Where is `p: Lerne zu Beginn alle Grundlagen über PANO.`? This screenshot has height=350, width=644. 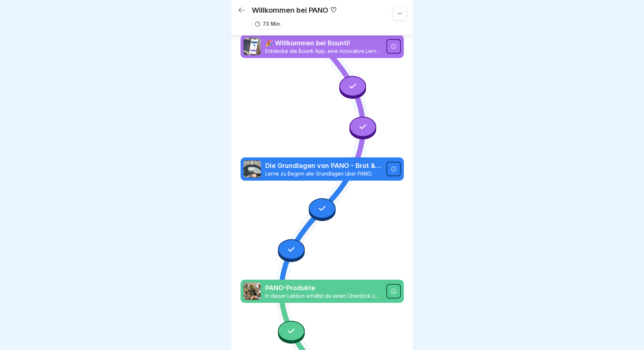 p: Lerne zu Beginn alle Grundlagen über PANO. is located at coordinates (323, 174).